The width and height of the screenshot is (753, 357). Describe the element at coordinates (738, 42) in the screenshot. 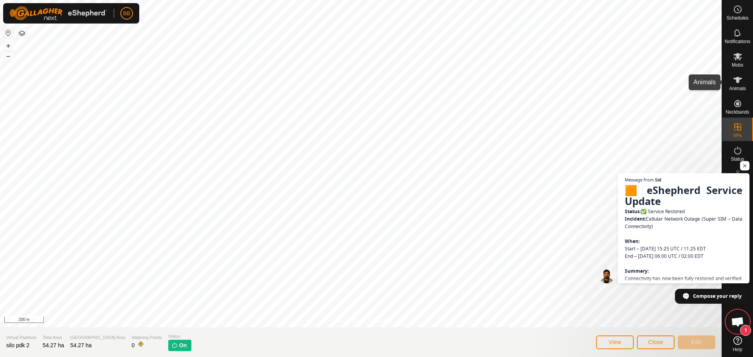

I see `span: Notifications` at that location.